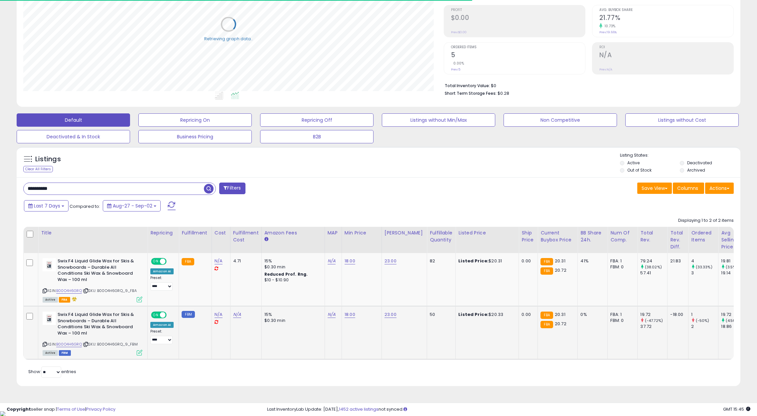  I want to click on div: Ship Price, so click(528, 236).